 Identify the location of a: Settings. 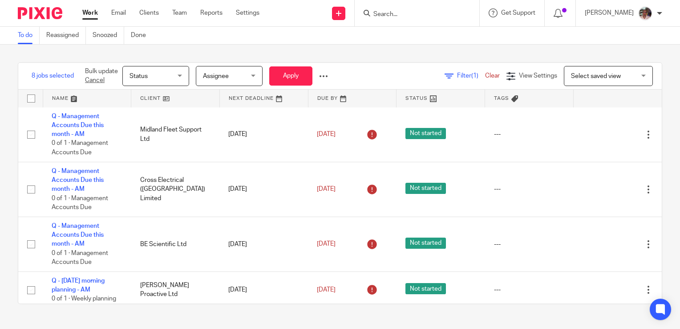
(248, 13).